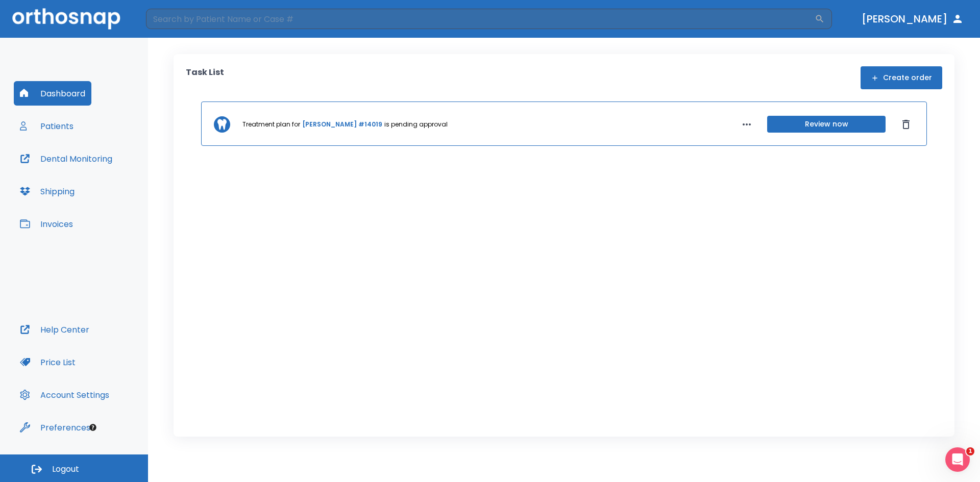 This screenshot has width=980, height=482. Describe the element at coordinates (906, 124) in the screenshot. I see `button: Dismiss` at that location.